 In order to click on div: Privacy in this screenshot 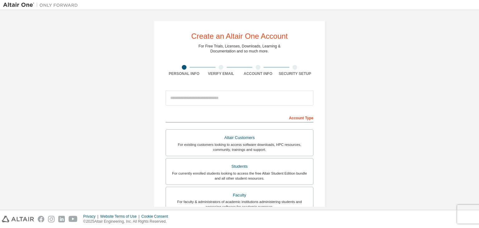, I will do `click(92, 216)`.